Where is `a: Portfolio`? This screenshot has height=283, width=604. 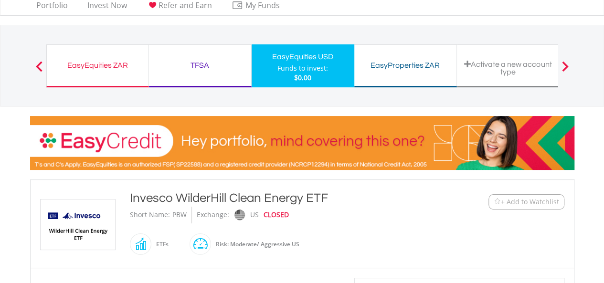 a: Portfolio is located at coordinates (52, 8).